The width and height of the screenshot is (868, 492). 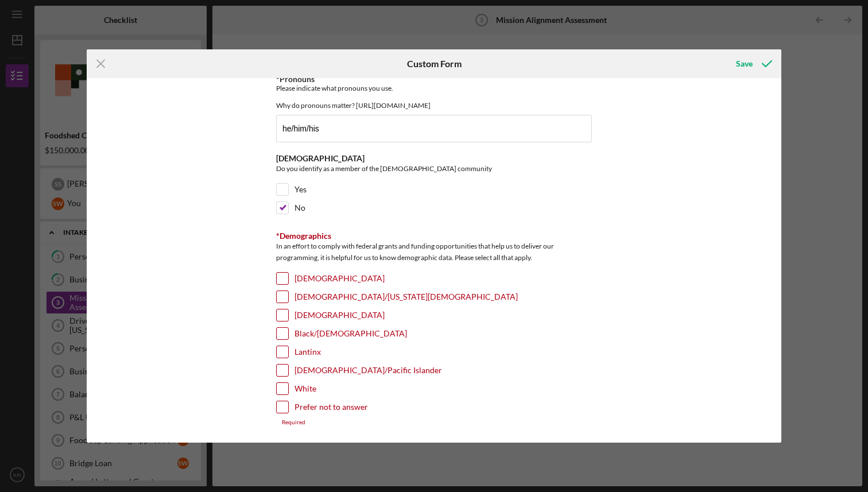 What do you see at coordinates (744, 64) in the screenshot?
I see `div: Save` at bounding box center [744, 64].